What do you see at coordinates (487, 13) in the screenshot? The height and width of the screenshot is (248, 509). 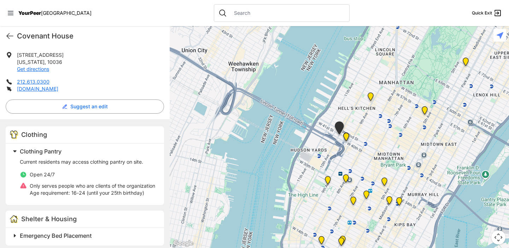 I see `a: Quick Exit` at bounding box center [487, 13].